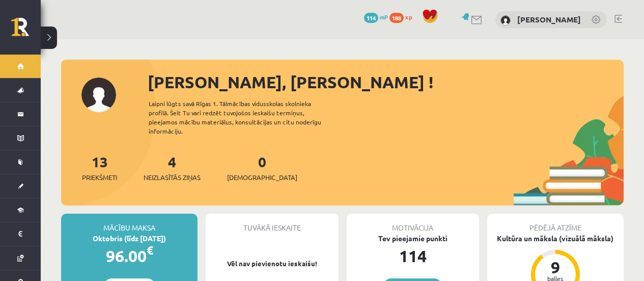 The height and width of the screenshot is (281, 644). Describe the element at coordinates (413, 238) in the screenshot. I see `div: Tev pieejamie punkti` at that location.